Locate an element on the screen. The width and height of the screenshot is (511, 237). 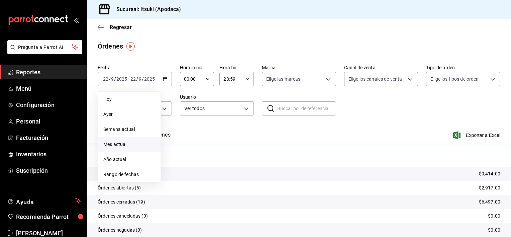
span: Pregunta a Parrot AI is located at coordinates (45, 47).